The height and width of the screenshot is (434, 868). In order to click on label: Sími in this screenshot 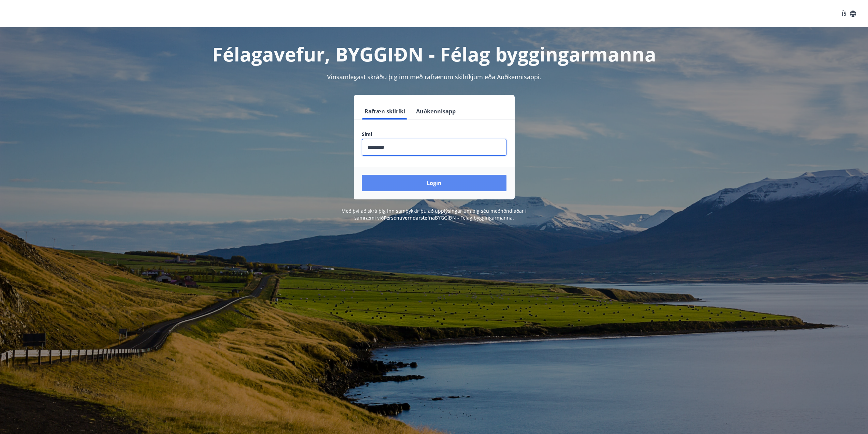, I will do `click(434, 134)`.